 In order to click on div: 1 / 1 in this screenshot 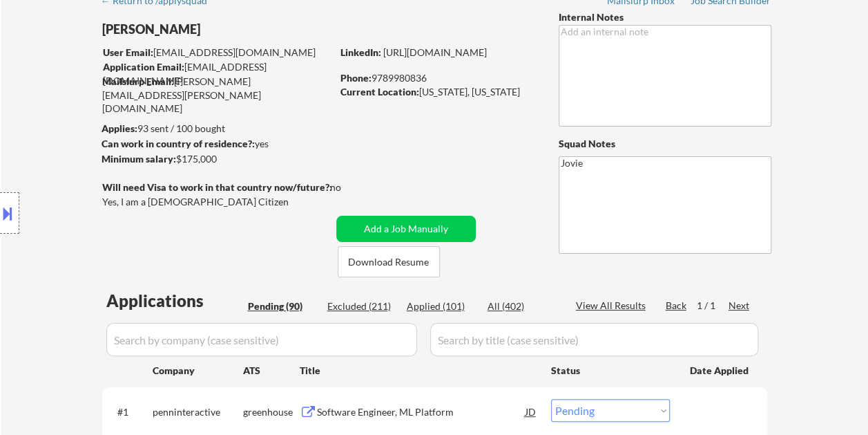, I will do `click(713, 305)`.